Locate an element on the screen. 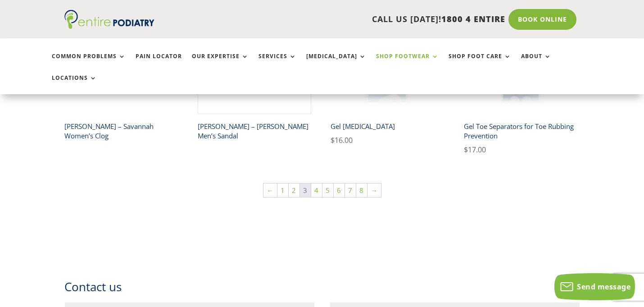  a: Shop Footwear is located at coordinates (407, 63).